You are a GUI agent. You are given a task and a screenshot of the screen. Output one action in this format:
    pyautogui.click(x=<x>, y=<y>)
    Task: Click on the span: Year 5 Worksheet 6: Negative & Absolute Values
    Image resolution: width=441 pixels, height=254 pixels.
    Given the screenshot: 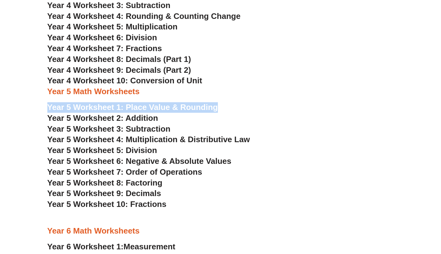 What is the action you would take?
    pyautogui.click(x=139, y=161)
    